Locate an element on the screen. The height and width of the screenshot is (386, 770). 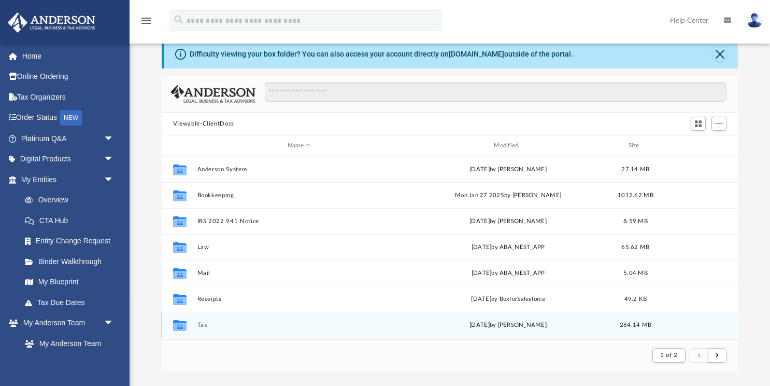
a: Entity Change Request is located at coordinates (72, 241).